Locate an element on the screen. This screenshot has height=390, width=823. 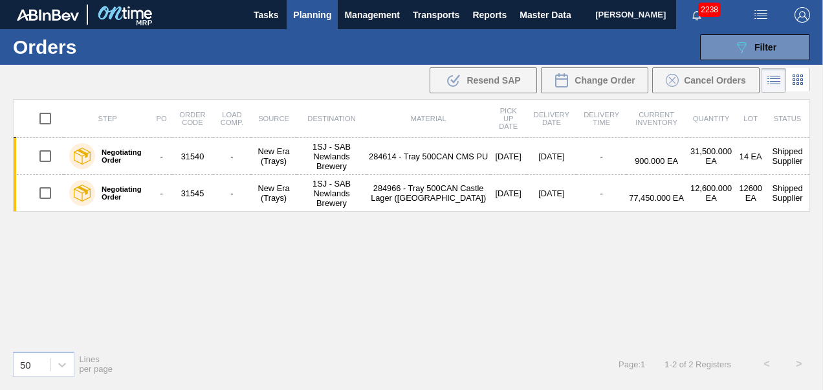
span: Destination is located at coordinates (331, 118).